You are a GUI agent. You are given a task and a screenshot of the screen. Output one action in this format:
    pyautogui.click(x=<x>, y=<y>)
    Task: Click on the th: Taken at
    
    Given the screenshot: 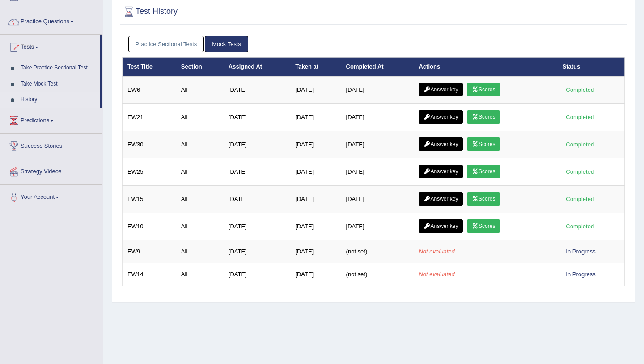 What is the action you would take?
    pyautogui.click(x=316, y=67)
    